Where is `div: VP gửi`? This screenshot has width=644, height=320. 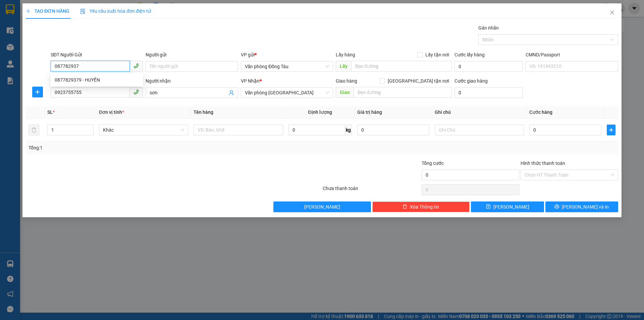 div: VP gửi is located at coordinates (287, 55).